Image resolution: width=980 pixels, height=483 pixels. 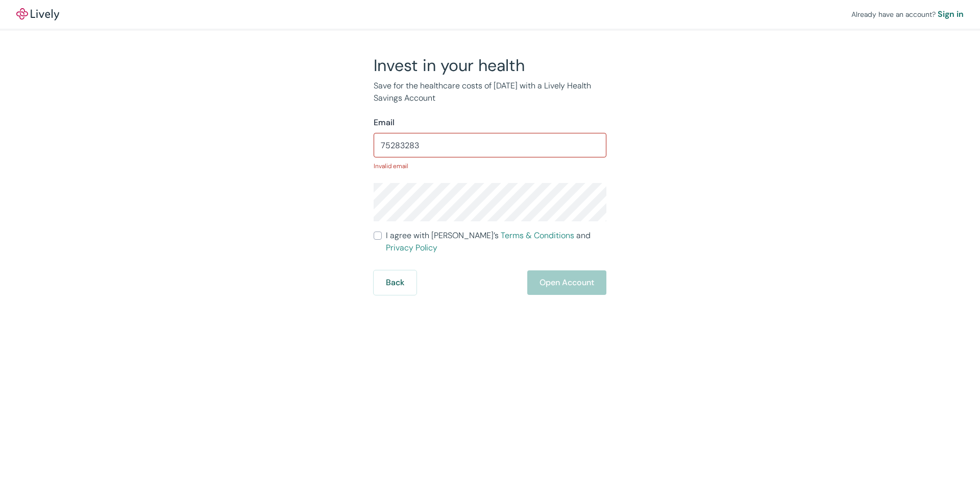 What do you see at coordinates (38, 14) in the screenshot?
I see `a: LivelyLively` at bounding box center [38, 14].